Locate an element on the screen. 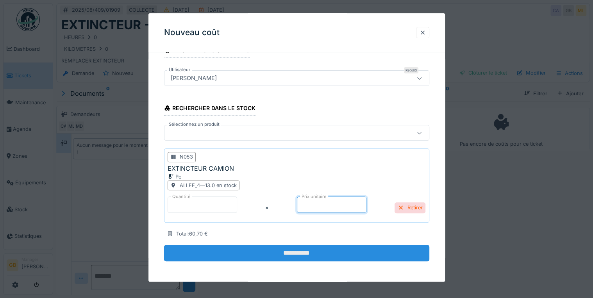 Image resolution: width=593 pixels, height=298 pixels. h3: Nouveau coût is located at coordinates (192, 32).